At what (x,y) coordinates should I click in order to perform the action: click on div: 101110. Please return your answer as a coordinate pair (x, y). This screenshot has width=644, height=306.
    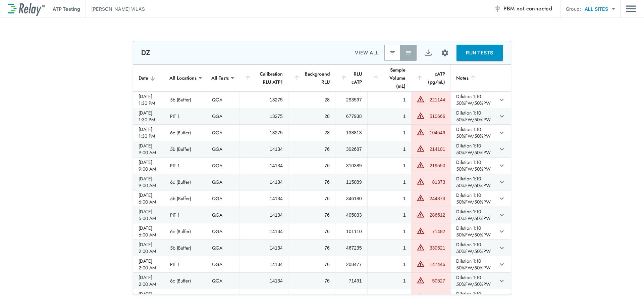
    Looking at the image, I should click on (351, 232).